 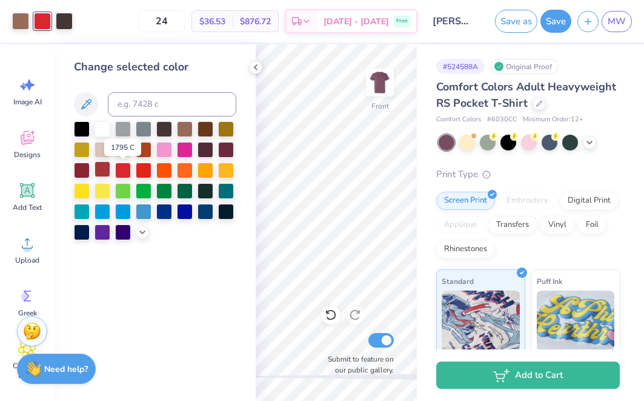 I want to click on span: Upload, so click(x=27, y=260).